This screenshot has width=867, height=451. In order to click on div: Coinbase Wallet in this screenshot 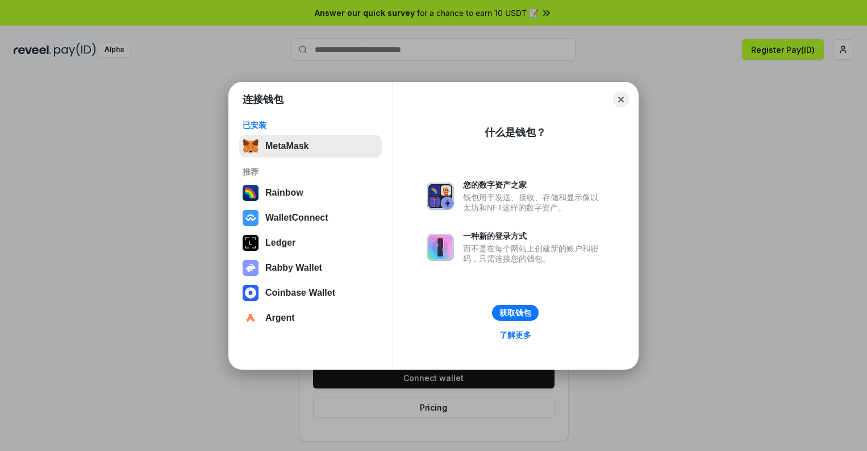, I will do `click(300, 293)`.